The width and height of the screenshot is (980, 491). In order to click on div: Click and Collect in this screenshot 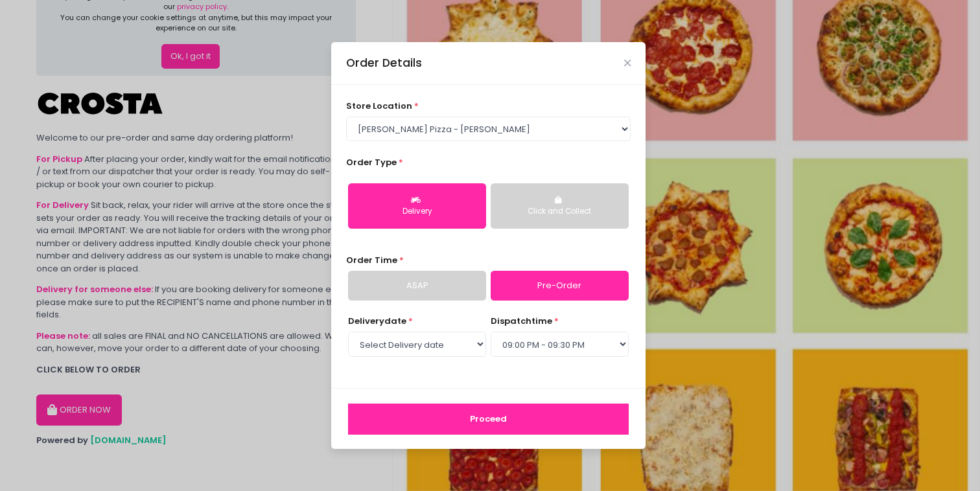, I will do `click(560, 212)`.